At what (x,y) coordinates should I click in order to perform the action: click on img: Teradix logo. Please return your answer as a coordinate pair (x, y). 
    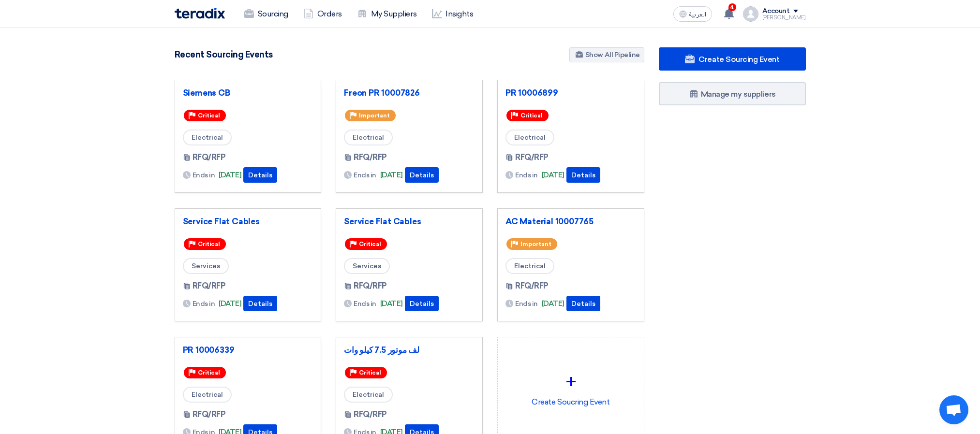
    Looking at the image, I should click on (200, 13).